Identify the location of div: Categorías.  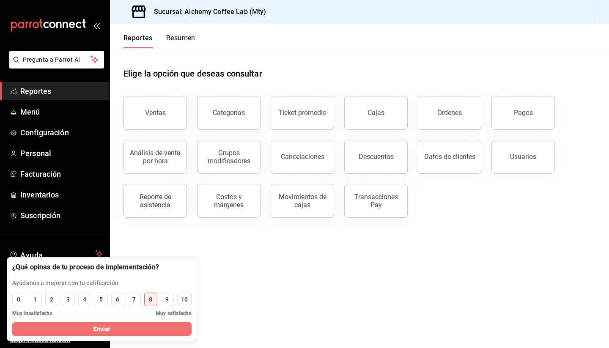
(229, 112).